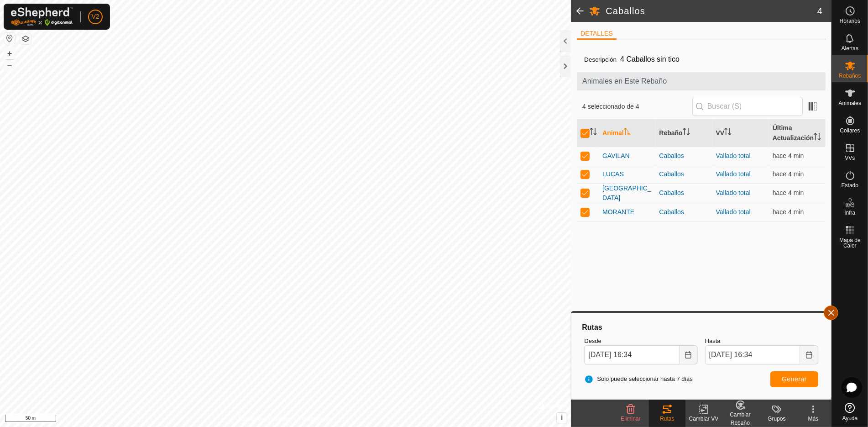 The image size is (868, 427). I want to click on span: Alertas, so click(850, 48).